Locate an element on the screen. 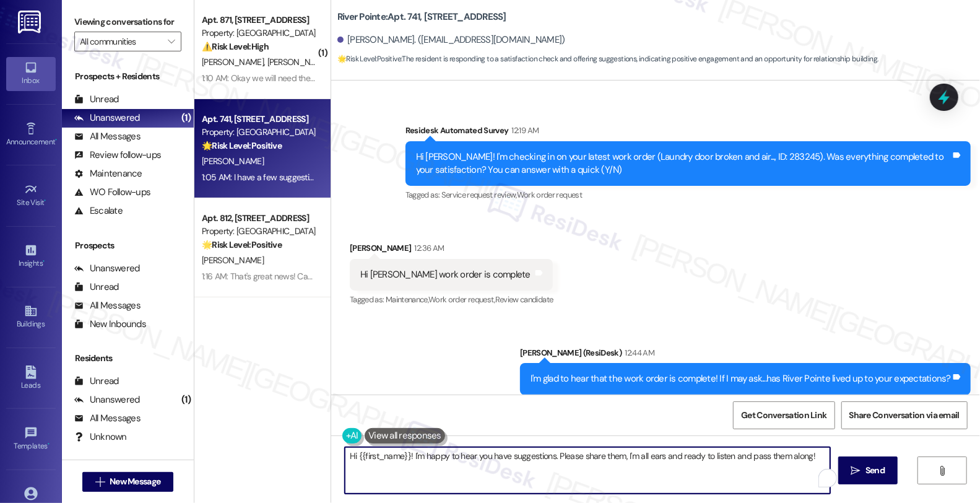  div: Residents is located at coordinates (128, 358).